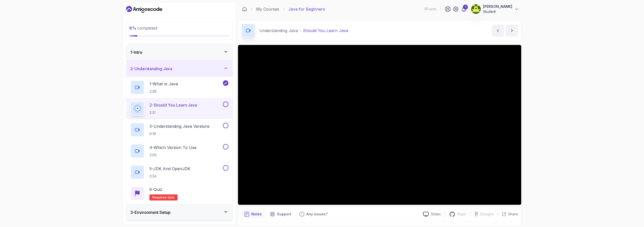 This screenshot has height=227, width=644. Describe the element at coordinates (512, 30) in the screenshot. I see `button: next content` at that location.